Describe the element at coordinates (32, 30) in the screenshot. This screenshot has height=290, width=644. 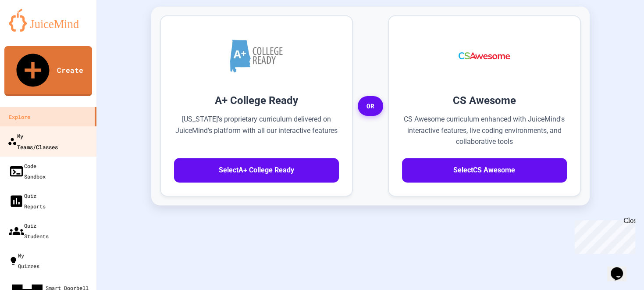
I see `div: Chat with us now!Close` at that location.